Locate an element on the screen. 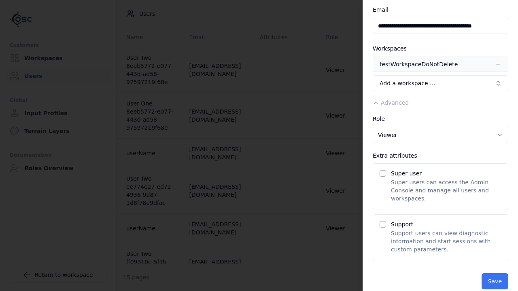  label: Email is located at coordinates (380, 10).